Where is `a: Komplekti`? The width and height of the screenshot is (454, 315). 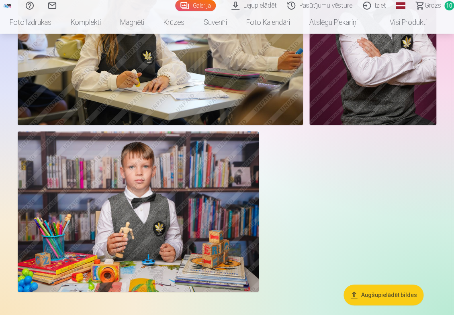 a: Komplekti is located at coordinates (85, 22).